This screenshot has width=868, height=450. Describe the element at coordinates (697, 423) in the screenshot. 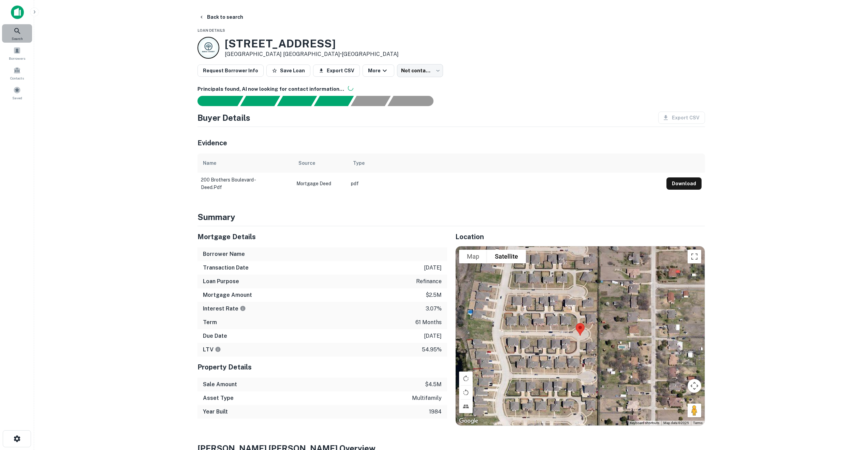

I see `a: Terms (opens in new tab)` at that location.